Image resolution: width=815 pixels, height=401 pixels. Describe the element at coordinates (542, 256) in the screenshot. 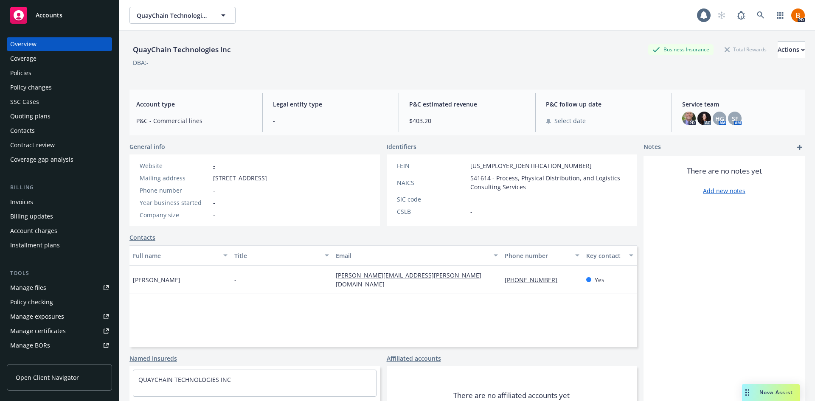

I see `button: Phone number` at that location.